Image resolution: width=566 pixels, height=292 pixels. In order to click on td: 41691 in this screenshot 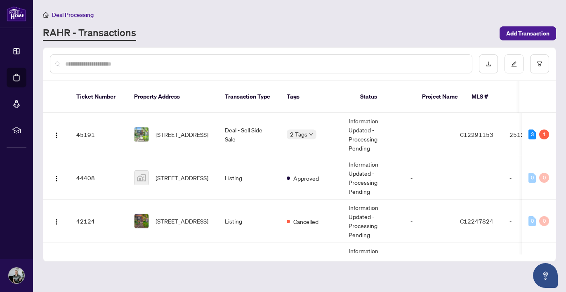, I will do `click(99, 264)`.